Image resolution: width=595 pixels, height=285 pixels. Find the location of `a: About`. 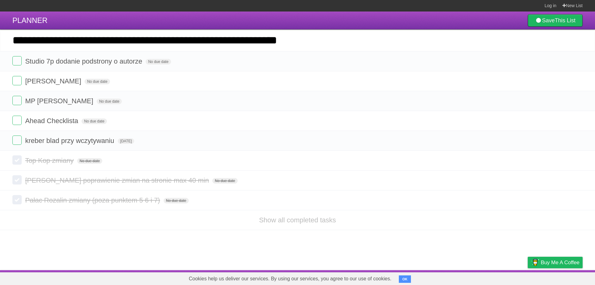

a: About is located at coordinates (452, 277).